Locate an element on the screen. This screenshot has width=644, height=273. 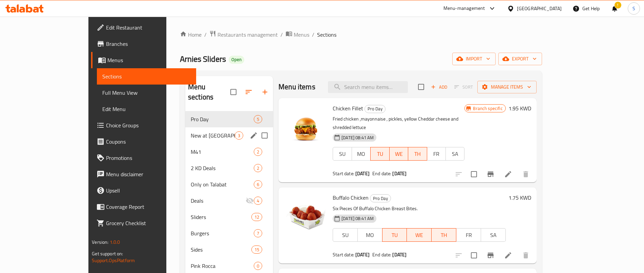
div: Pro Day is located at coordinates (380, 198).